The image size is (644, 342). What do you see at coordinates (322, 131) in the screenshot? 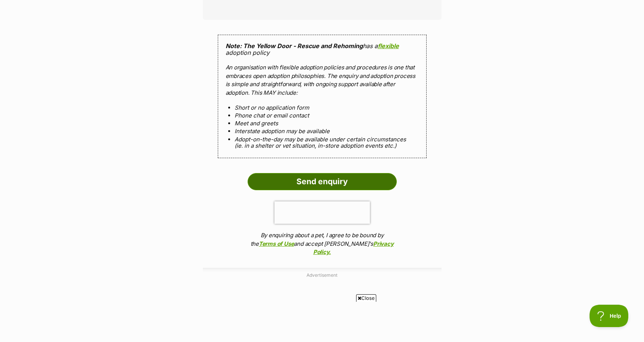
I see `li: Interstate adoption may be available` at bounding box center [322, 131].